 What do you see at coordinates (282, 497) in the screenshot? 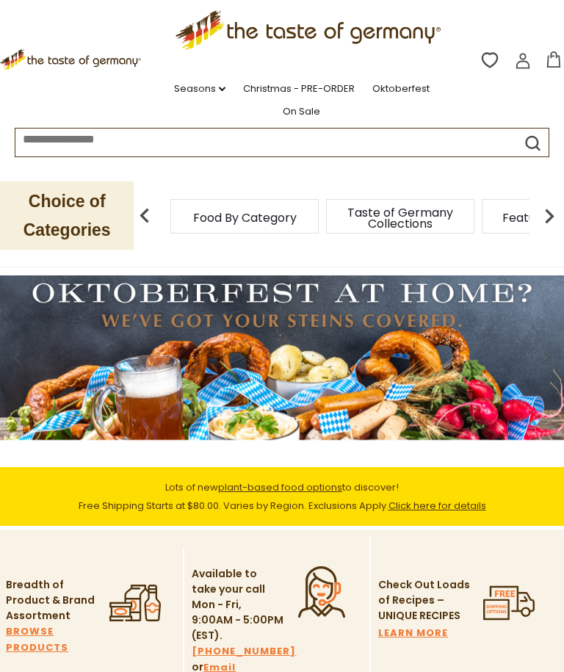
I see `span: Lots of new to discover! Free Shipping Starts at $80.00. Varies by Region. Exclusions Apply.` at bounding box center [282, 497].